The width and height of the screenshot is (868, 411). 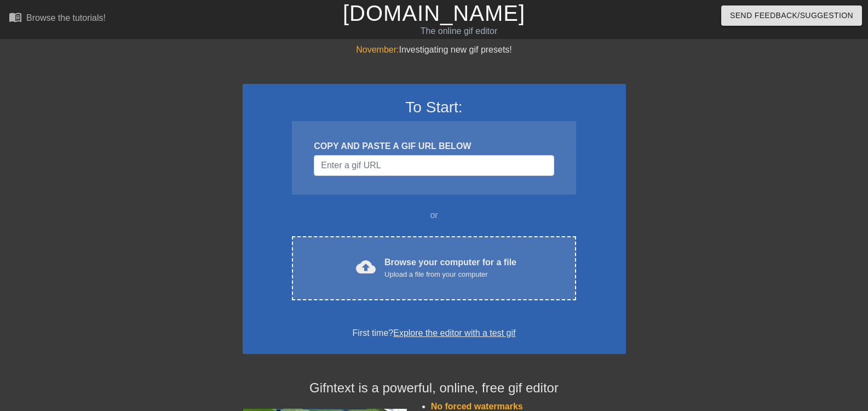 I want to click on span: No forced watermarks, so click(x=477, y=406).